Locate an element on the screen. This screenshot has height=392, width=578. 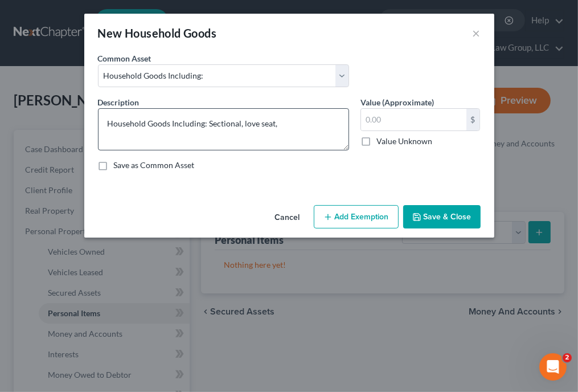
button: Cancel is located at coordinates (288, 217).